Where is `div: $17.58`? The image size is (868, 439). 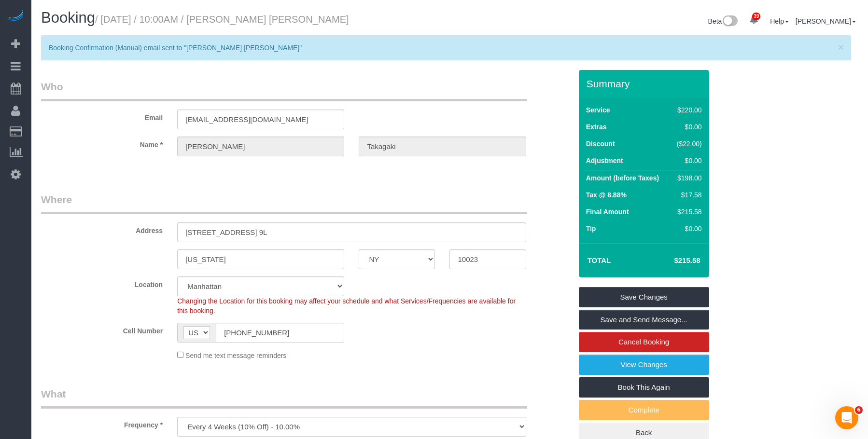 div: $17.58 is located at coordinates (688, 195).